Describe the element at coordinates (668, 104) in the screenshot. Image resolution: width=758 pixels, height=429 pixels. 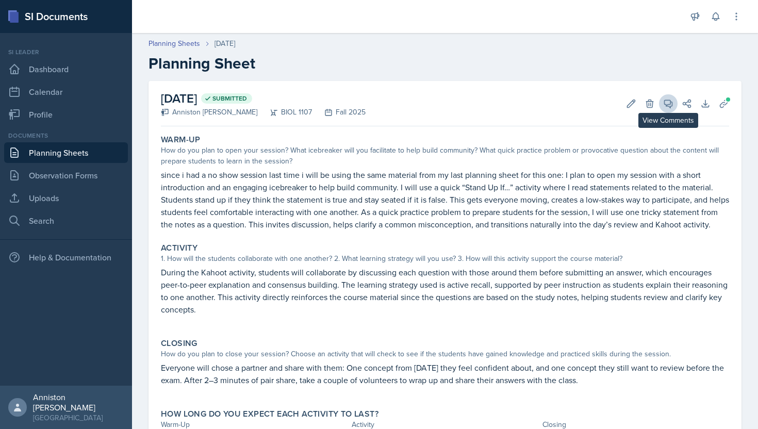
I see `button: View Comments` at that location.